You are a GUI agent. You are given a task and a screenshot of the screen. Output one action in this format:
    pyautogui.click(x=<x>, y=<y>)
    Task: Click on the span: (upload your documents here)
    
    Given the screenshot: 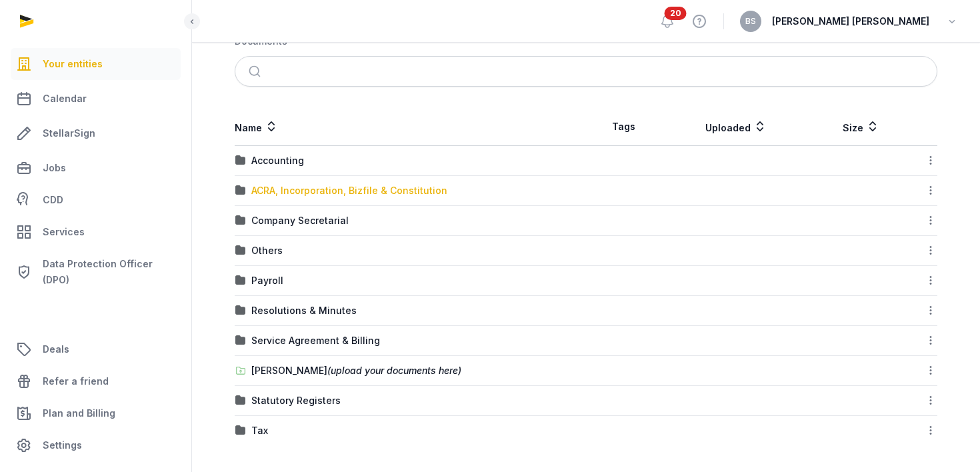 What is the action you would take?
    pyautogui.click(x=394, y=370)
    